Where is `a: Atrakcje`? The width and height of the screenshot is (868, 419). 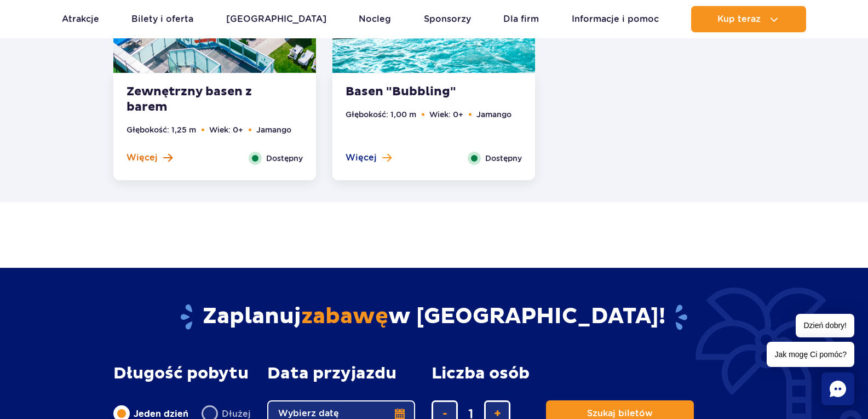
a: Atrakcje is located at coordinates (80, 19).